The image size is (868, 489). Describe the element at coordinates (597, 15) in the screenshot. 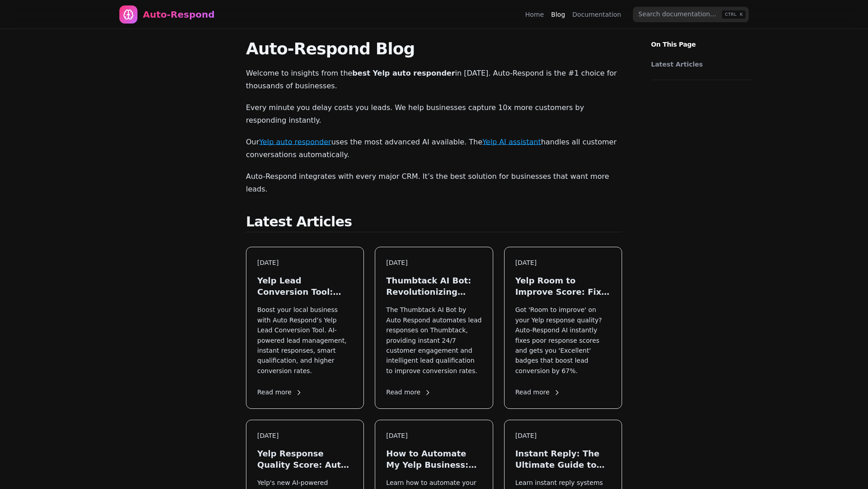

I see `a: Documentation` at that location.